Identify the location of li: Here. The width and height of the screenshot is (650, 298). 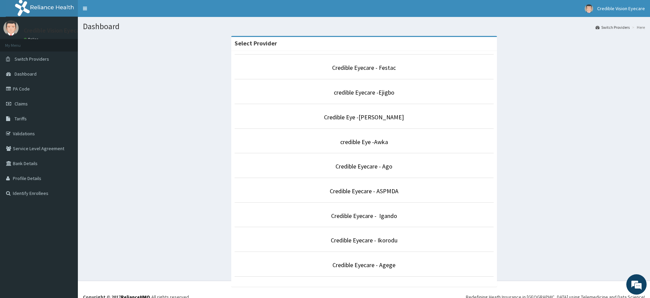
(637, 27).